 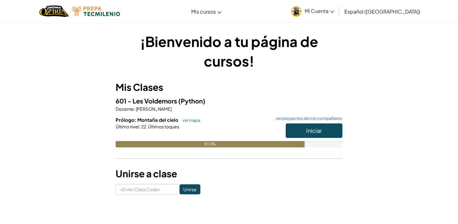 I want to click on a: Mis cursos, so click(x=206, y=11).